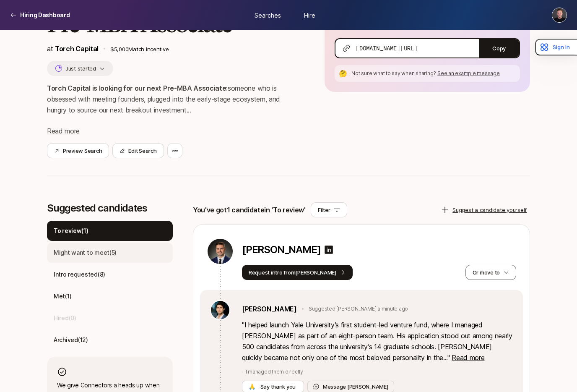 The image size is (577, 392). Describe the element at coordinates (489, 210) in the screenshot. I see `p: Suggest a candidate yourself` at that location.